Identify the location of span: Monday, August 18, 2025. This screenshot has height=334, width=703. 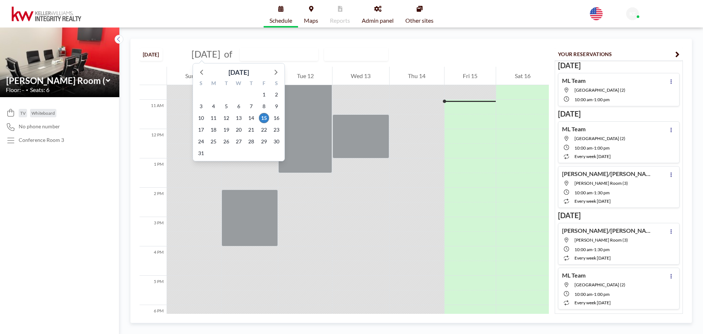
(214, 130).